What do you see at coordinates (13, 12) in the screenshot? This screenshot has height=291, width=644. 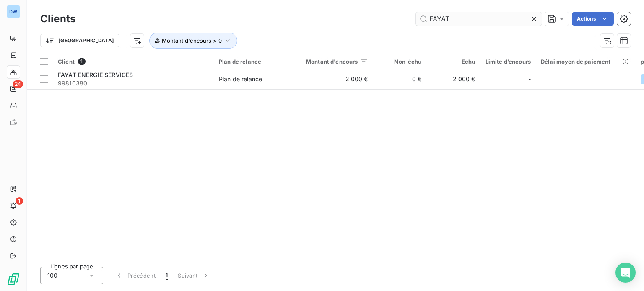 I see `div: DW` at bounding box center [13, 12].